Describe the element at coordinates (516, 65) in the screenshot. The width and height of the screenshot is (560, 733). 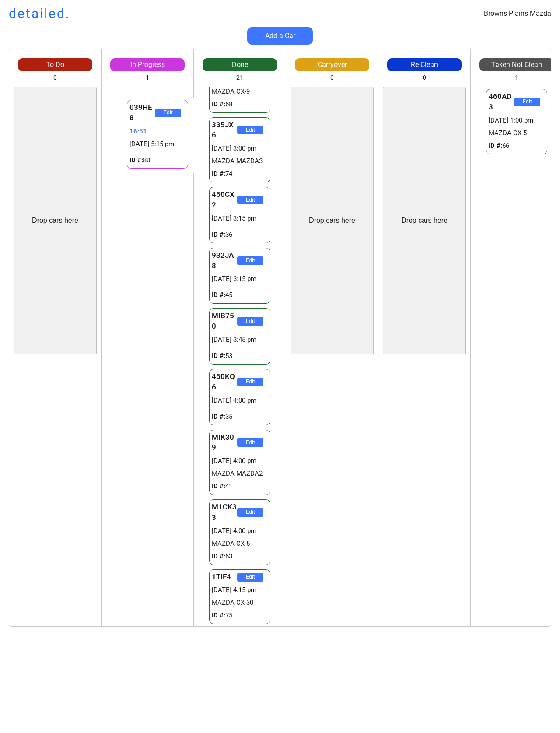
I see `div: Taken Not Clean` at that location.